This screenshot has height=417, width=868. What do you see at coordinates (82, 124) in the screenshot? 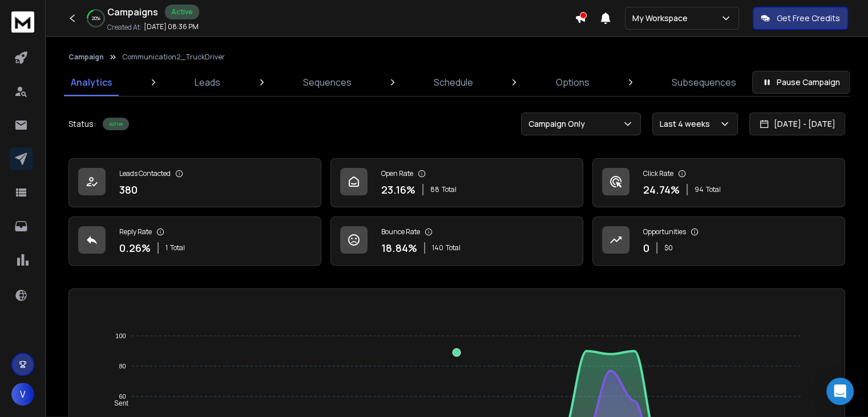
I see `p: Status:` at bounding box center [82, 124].